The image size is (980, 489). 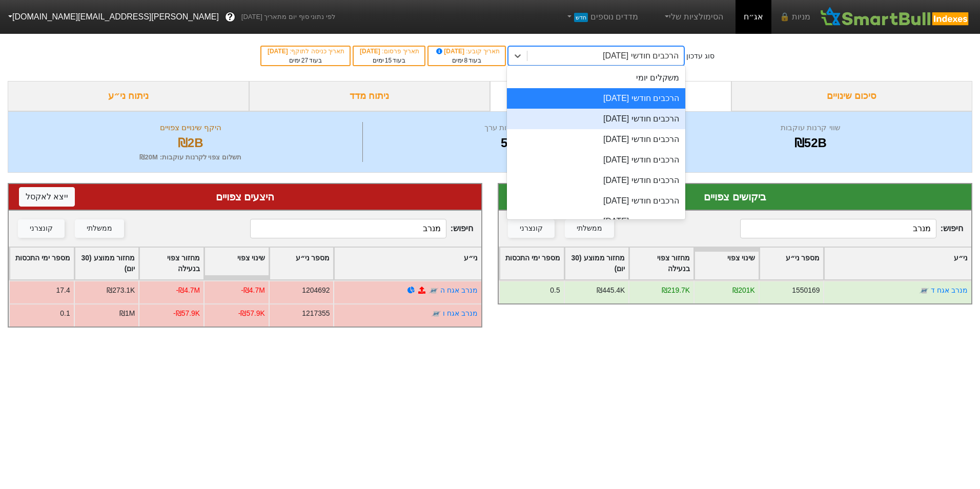 I want to click on div: היצעים צפויים, so click(x=245, y=196).